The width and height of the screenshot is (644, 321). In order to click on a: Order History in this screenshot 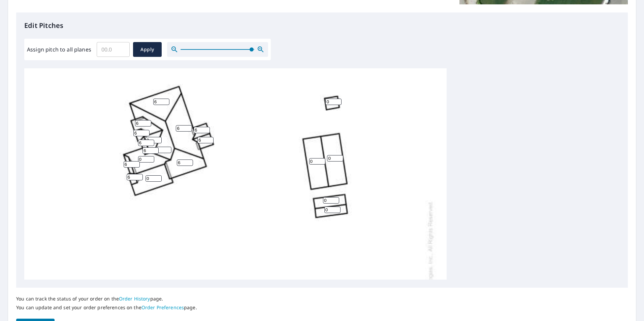, I will do `click(134, 299)`.